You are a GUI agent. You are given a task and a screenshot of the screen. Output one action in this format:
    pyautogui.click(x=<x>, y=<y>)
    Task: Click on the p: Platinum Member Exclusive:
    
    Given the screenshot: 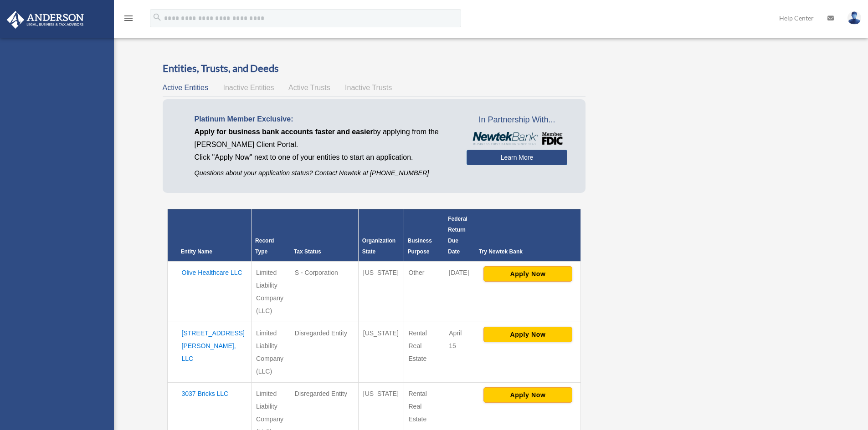 What is the action you would take?
    pyautogui.click(x=324, y=119)
    